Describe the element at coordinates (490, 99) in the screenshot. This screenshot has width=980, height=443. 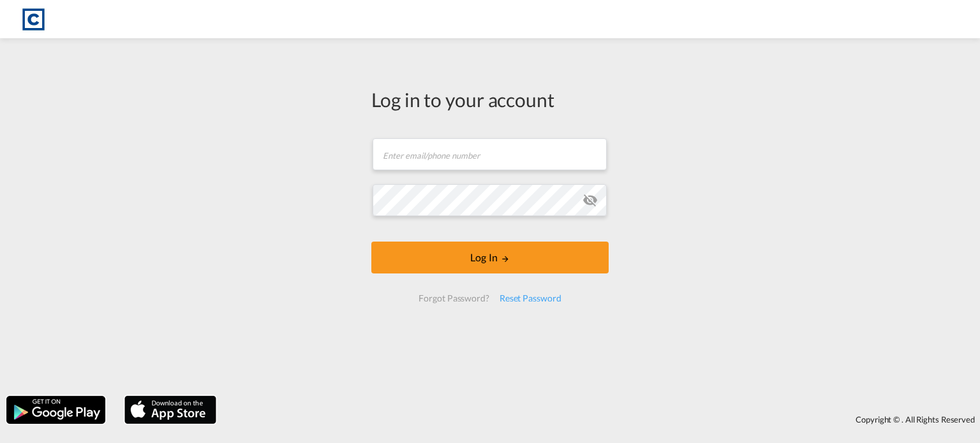
I see `div: Log in to your account` at that location.